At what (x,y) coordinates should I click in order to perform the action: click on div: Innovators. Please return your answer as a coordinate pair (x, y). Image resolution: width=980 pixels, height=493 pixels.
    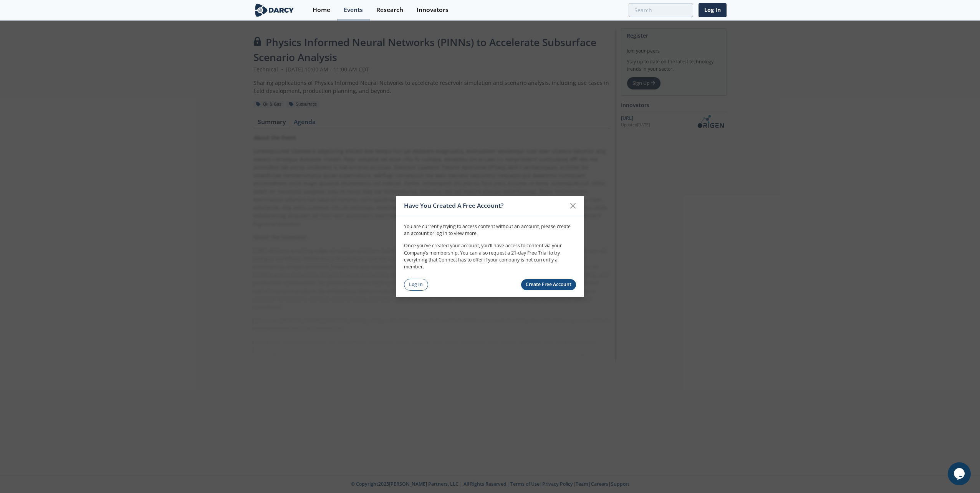
    Looking at the image, I should click on (433, 10).